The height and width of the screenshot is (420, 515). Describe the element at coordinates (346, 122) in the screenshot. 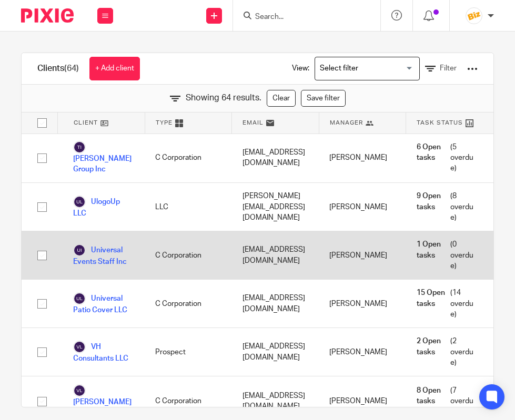

I see `span: Manager` at that location.